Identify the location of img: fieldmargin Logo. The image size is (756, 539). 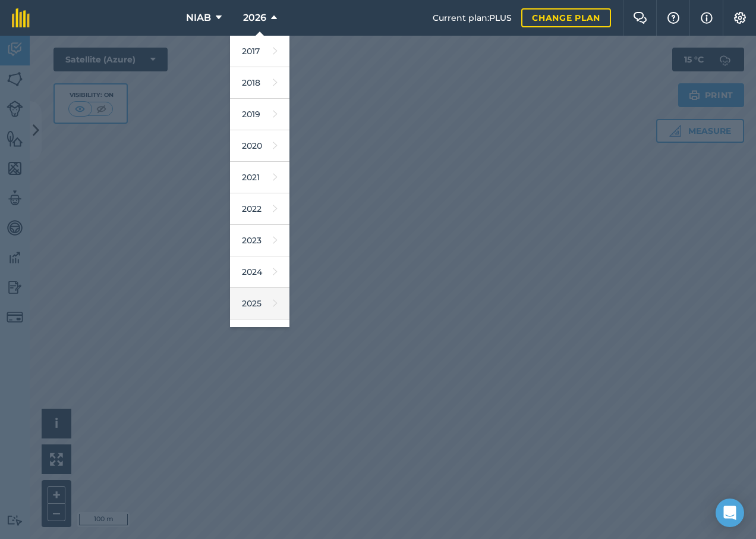
(21, 18).